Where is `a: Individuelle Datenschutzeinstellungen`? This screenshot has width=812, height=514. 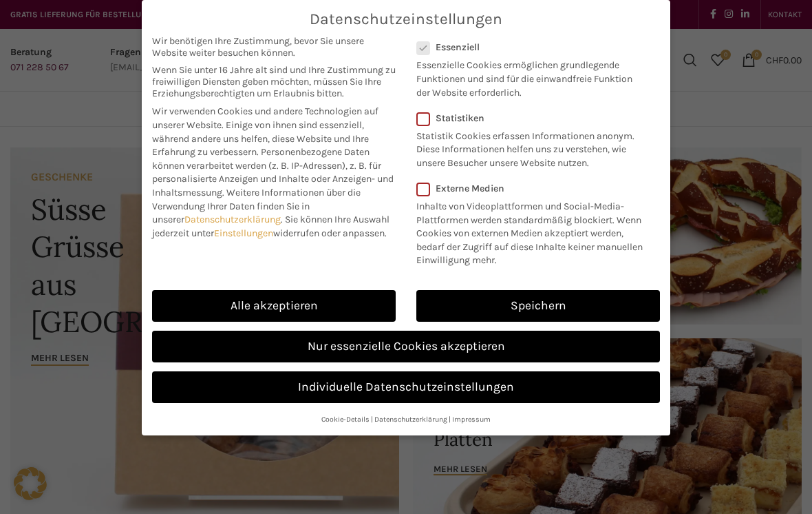
a: Individuelle Datenschutzeinstellungen is located at coordinates (406, 387).